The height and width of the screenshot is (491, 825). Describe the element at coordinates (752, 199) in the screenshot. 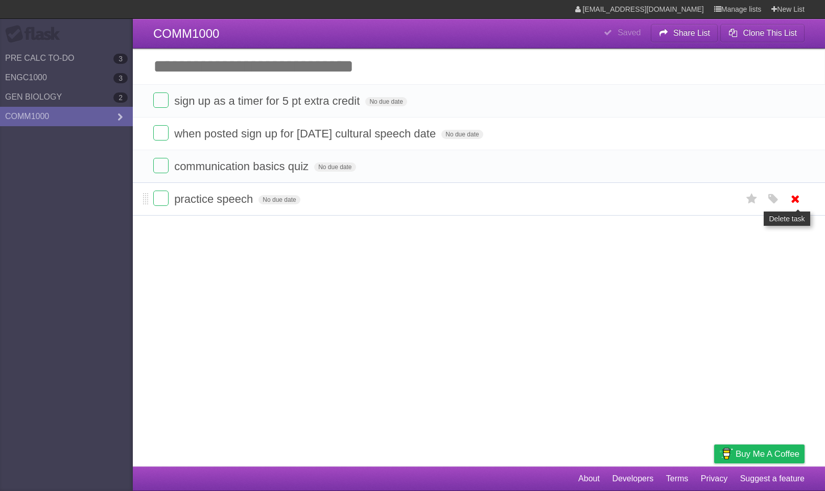

I see `label: Star task` at that location.